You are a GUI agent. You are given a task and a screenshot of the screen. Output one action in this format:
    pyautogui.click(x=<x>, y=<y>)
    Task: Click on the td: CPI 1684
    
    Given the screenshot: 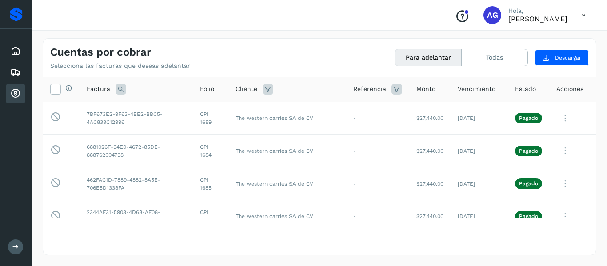 What is the action you would take?
    pyautogui.click(x=211, y=151)
    